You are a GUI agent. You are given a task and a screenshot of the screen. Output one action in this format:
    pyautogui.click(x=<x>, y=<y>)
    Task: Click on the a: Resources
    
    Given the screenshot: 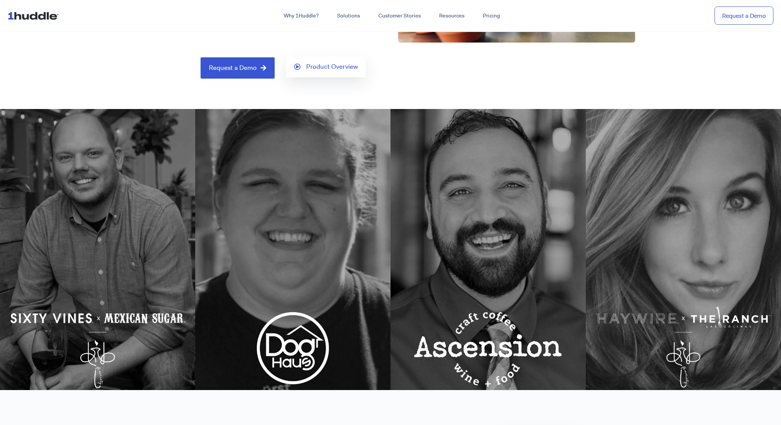 What is the action you would take?
    pyautogui.click(x=451, y=16)
    